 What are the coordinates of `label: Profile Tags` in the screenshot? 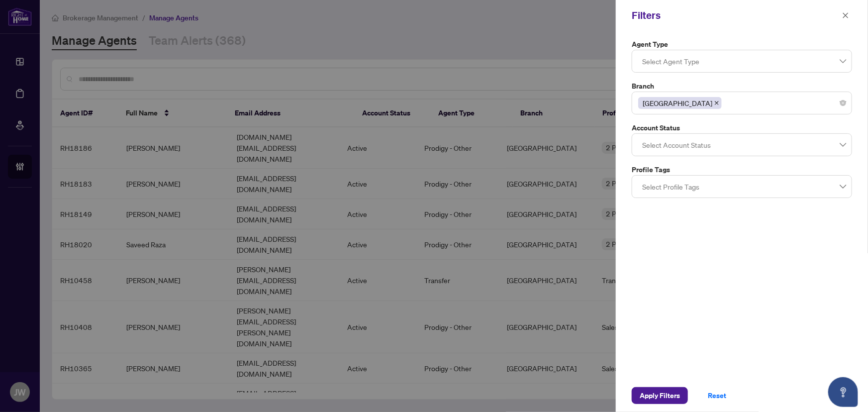 It's located at (742, 170).